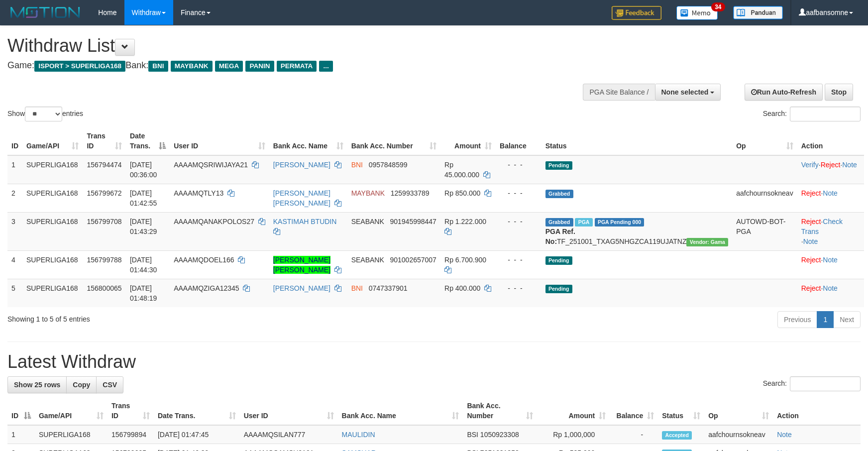 The width and height of the screenshot is (868, 451). What do you see at coordinates (37, 385) in the screenshot?
I see `span: Show 25 rows` at bounding box center [37, 385].